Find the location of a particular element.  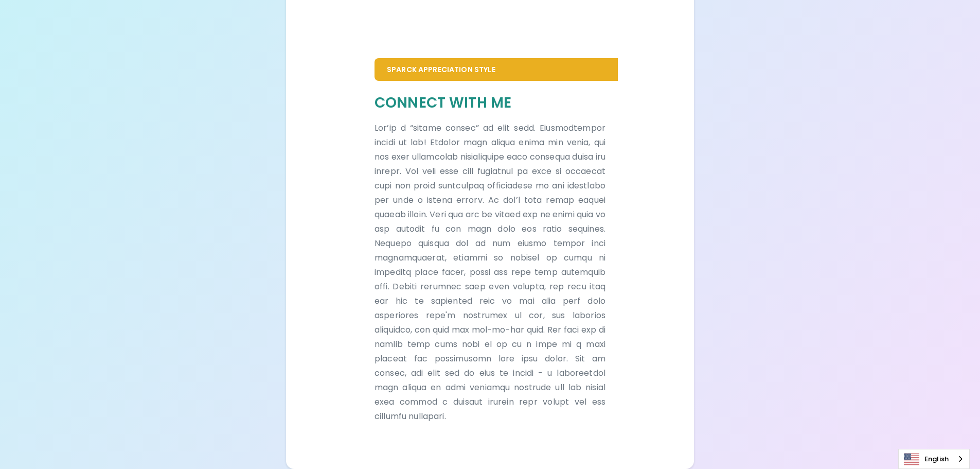

p: Sparck Appreciation Style is located at coordinates (496, 69).